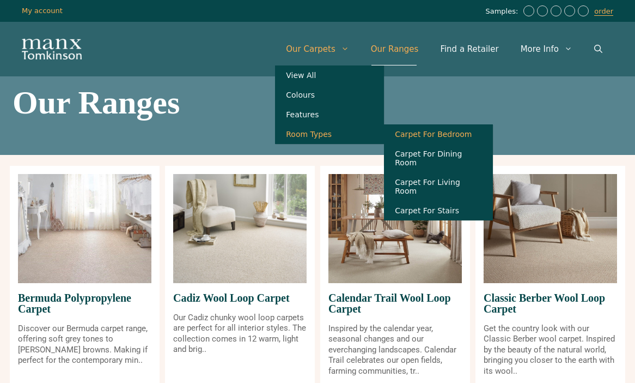 The image size is (635, 383). What do you see at coordinates (330, 134) in the screenshot?
I see `a: Room Types` at bounding box center [330, 134].